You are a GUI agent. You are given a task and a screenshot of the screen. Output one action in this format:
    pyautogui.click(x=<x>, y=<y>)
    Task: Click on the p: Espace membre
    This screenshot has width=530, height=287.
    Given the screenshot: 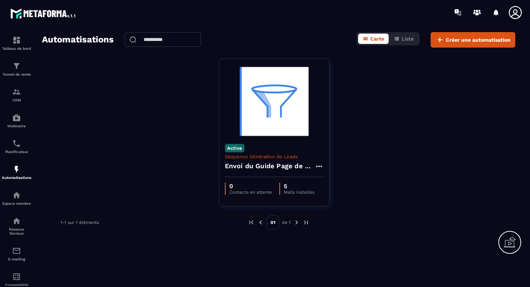 What is the action you would take?
    pyautogui.click(x=17, y=203)
    